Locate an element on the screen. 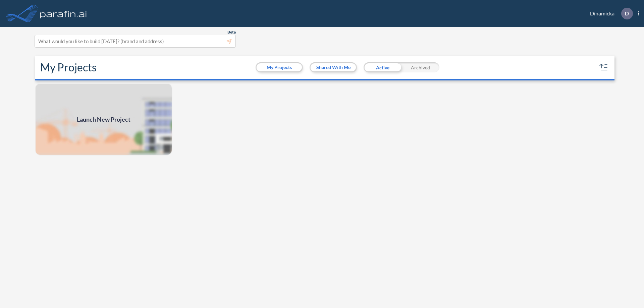 The width and height of the screenshot is (644, 308). button: Shared With Me is located at coordinates (333, 67).